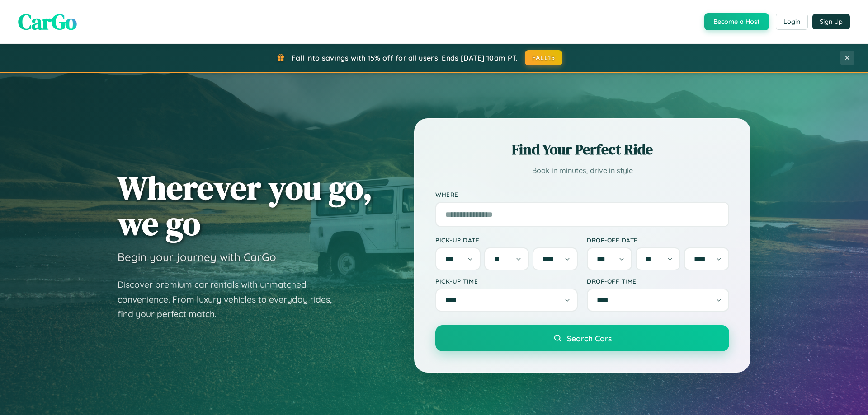  Describe the element at coordinates (658, 281) in the screenshot. I see `label: Drop-off Time` at that location.